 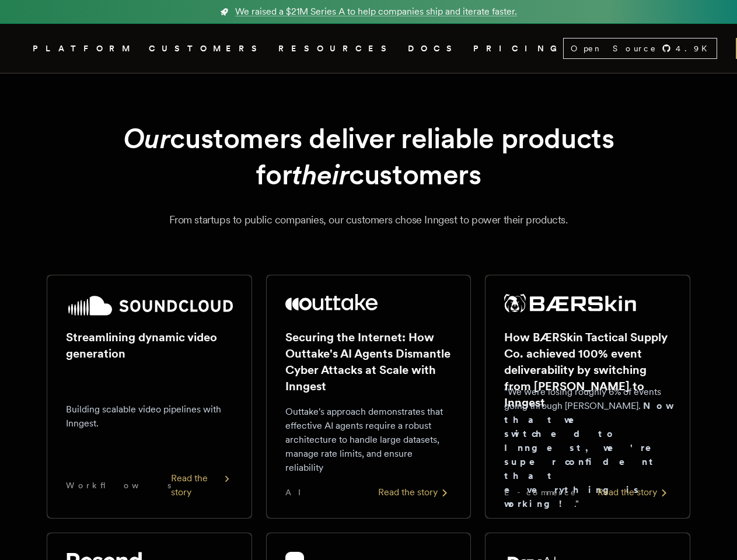 I want to click on a: Outtake logoSecuring the Internet: How Outtake's AI Agents Dismantle Cyber Attacks at Scale with ..., so click(x=368, y=397).